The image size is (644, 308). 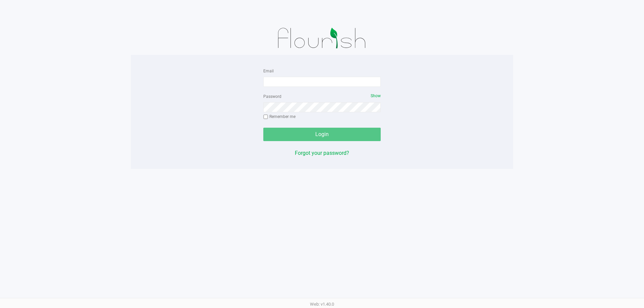 I want to click on label: Remember me, so click(x=279, y=117).